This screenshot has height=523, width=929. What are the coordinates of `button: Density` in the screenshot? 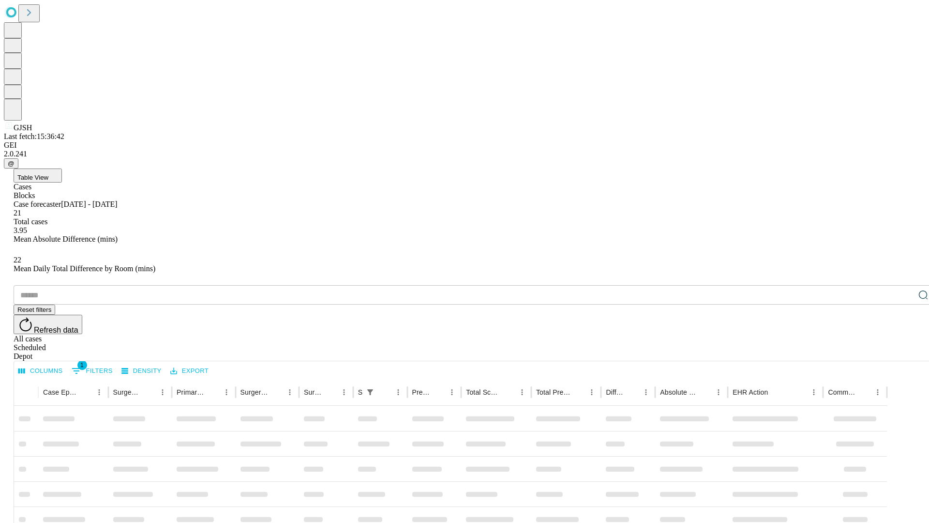 It's located at (141, 371).